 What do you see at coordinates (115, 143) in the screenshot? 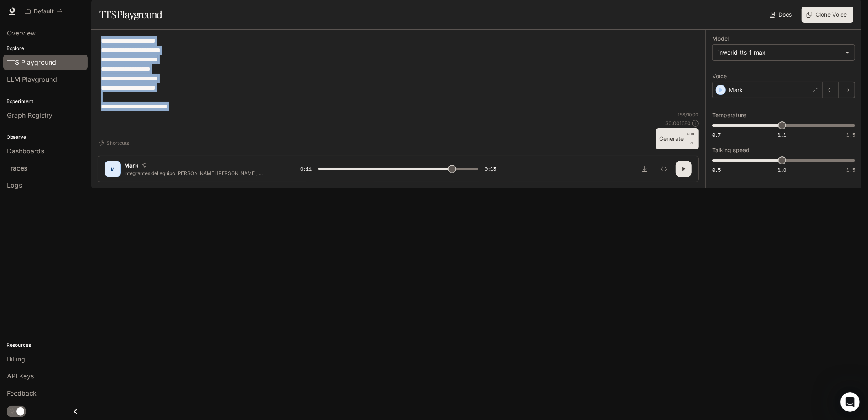
I see `button: Shortcuts` at bounding box center [115, 143].